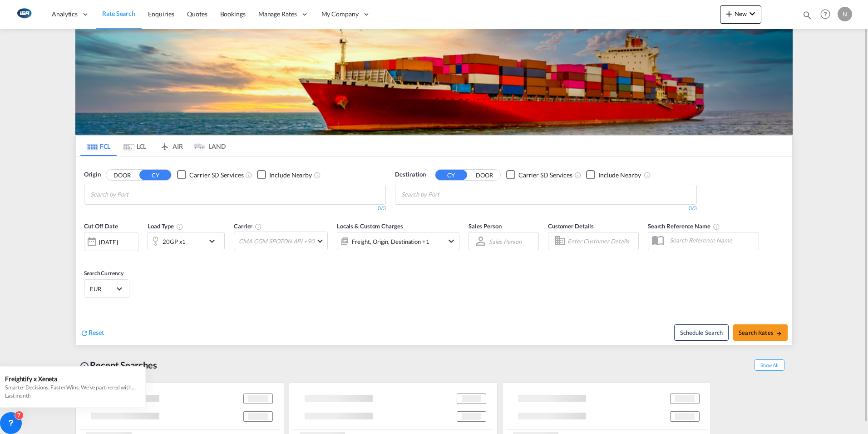 The image size is (868, 434). What do you see at coordinates (97, 332) in the screenshot?
I see `span: Reset` at bounding box center [97, 332].